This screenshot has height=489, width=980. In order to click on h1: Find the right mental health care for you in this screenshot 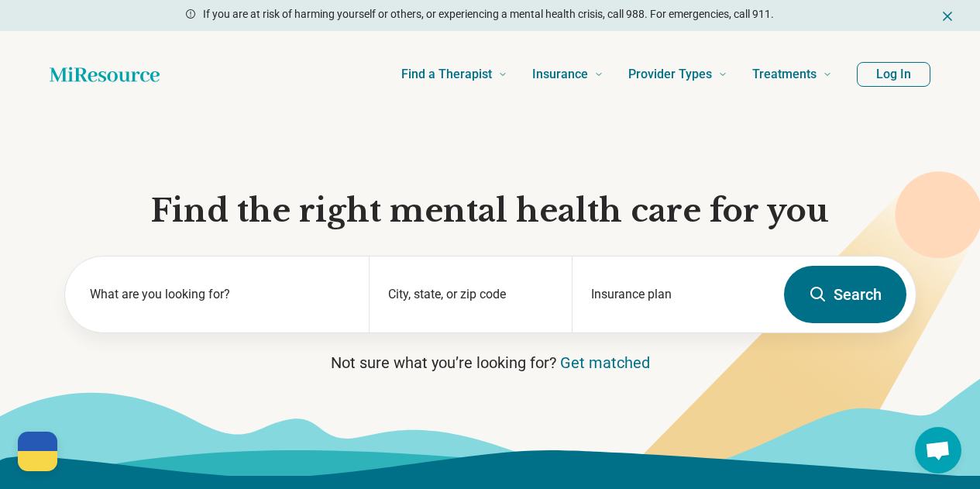, I will do `click(490, 211)`.